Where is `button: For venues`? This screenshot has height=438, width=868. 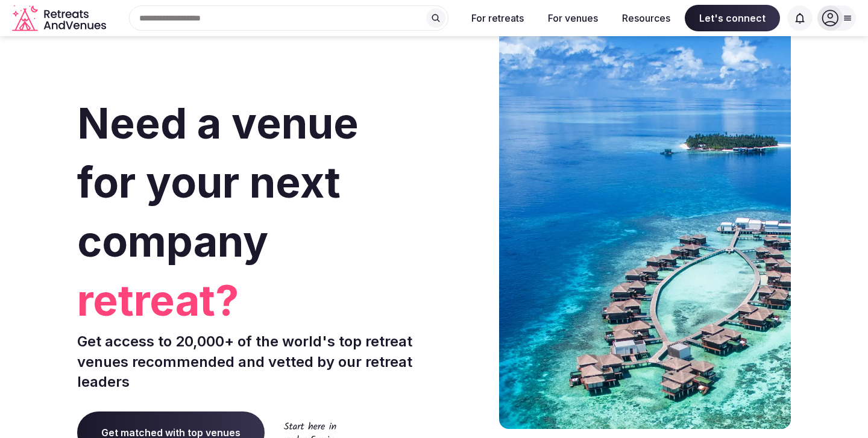 button: For venues is located at coordinates (573, 18).